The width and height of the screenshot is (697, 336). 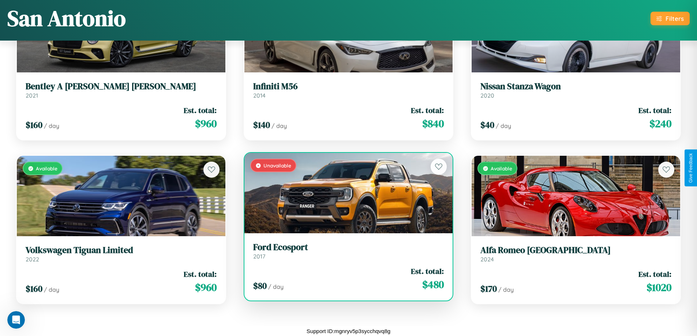 I want to click on span: Unavailable, so click(x=277, y=165).